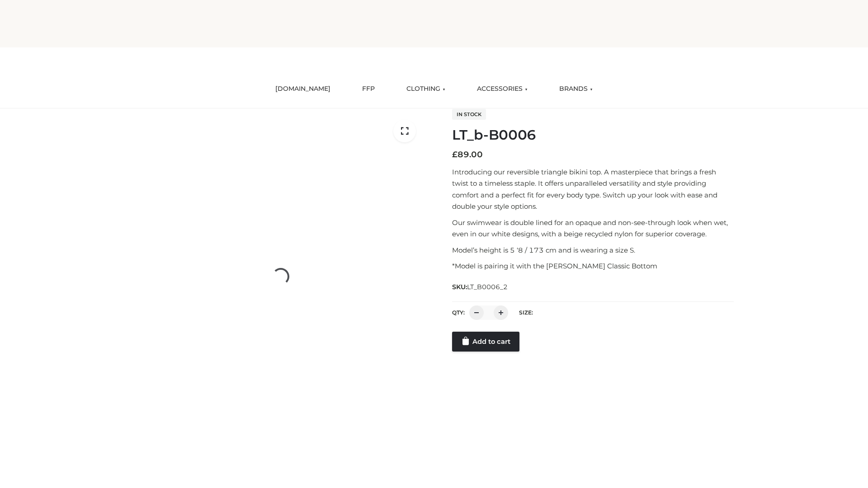 This screenshot has height=488, width=868. What do you see at coordinates (592, 190) in the screenshot?
I see `p: Introducing our reversible triangle bikini top. A masterpiece that brings a fresh twist to a time...` at bounding box center [592, 190].